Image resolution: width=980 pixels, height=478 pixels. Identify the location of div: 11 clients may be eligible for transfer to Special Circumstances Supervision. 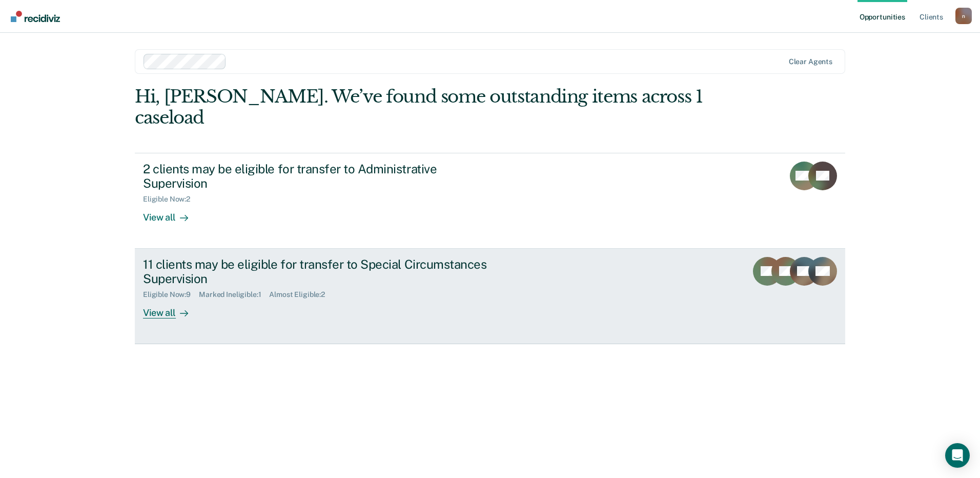
(323, 272).